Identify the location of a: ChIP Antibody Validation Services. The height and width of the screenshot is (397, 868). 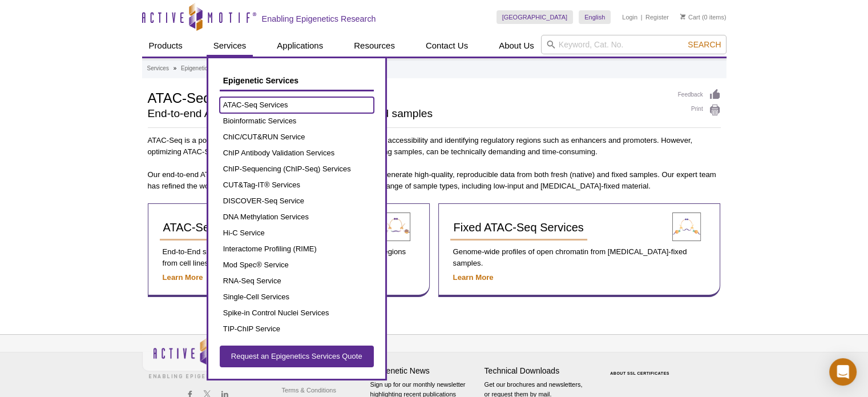
(297, 153).